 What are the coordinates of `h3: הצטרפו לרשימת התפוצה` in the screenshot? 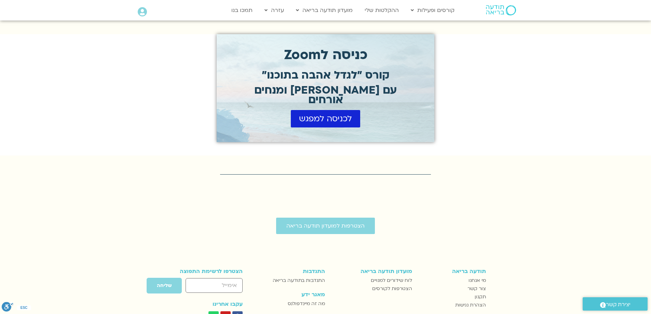 It's located at (204, 271).